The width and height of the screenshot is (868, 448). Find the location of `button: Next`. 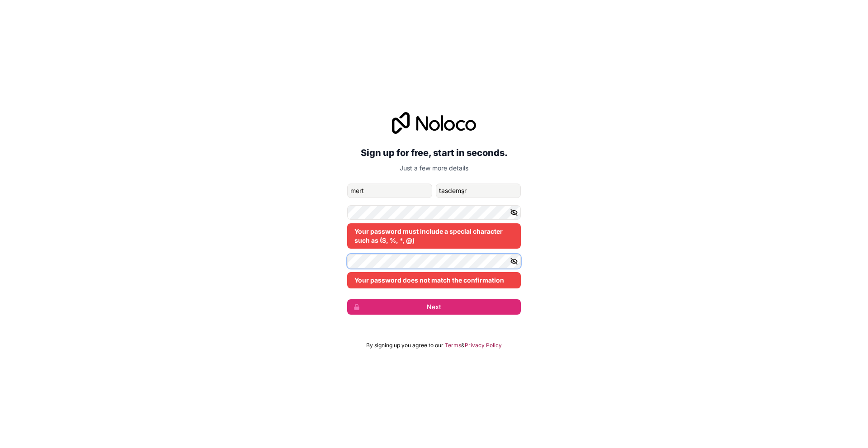

button: Next is located at coordinates (434, 307).